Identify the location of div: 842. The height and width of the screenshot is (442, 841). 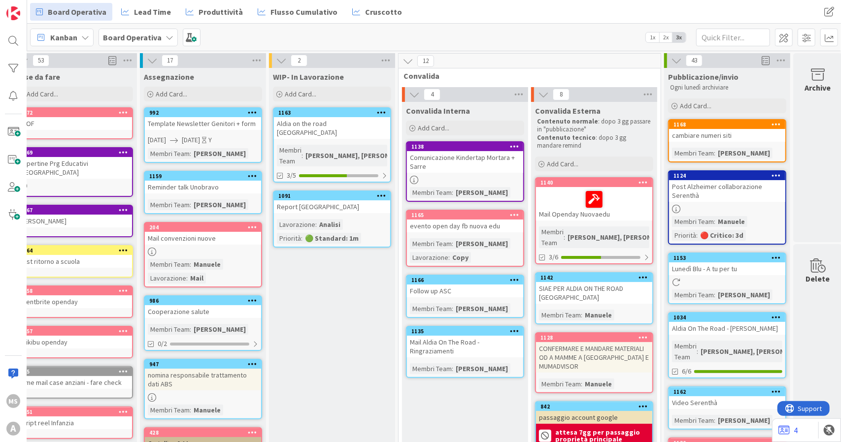
(594, 407).